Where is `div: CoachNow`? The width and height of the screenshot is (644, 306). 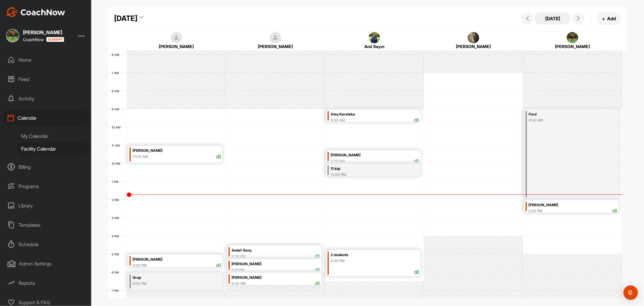 div: CoachNow is located at coordinates (43, 39).